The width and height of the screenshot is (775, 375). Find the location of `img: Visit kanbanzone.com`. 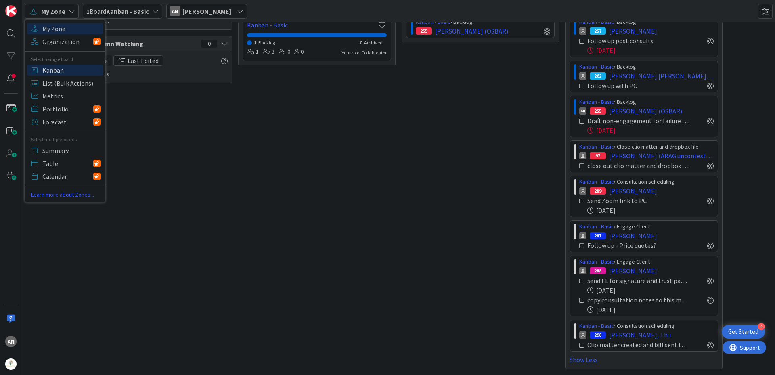

img: Visit kanbanzone.com is located at coordinates (11, 11).